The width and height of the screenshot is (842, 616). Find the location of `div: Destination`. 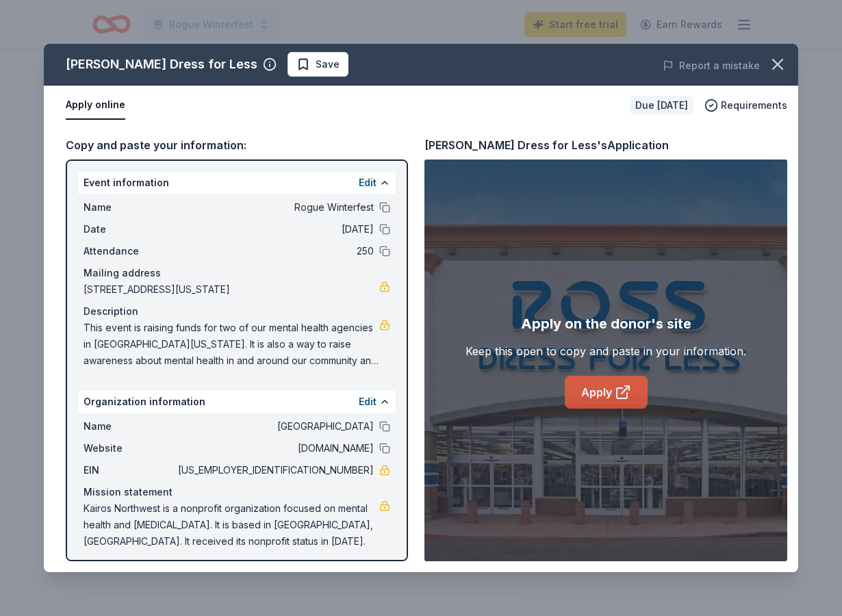

div: Destination is located at coordinates (141, 535).